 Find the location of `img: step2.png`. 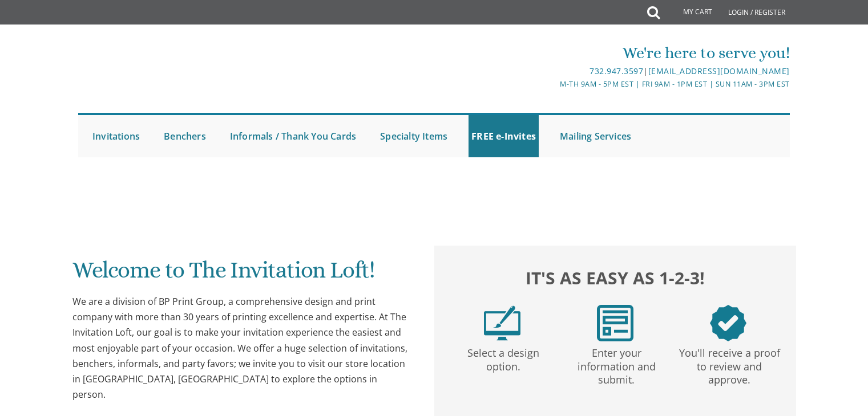

img: step2.png is located at coordinates (615, 323).